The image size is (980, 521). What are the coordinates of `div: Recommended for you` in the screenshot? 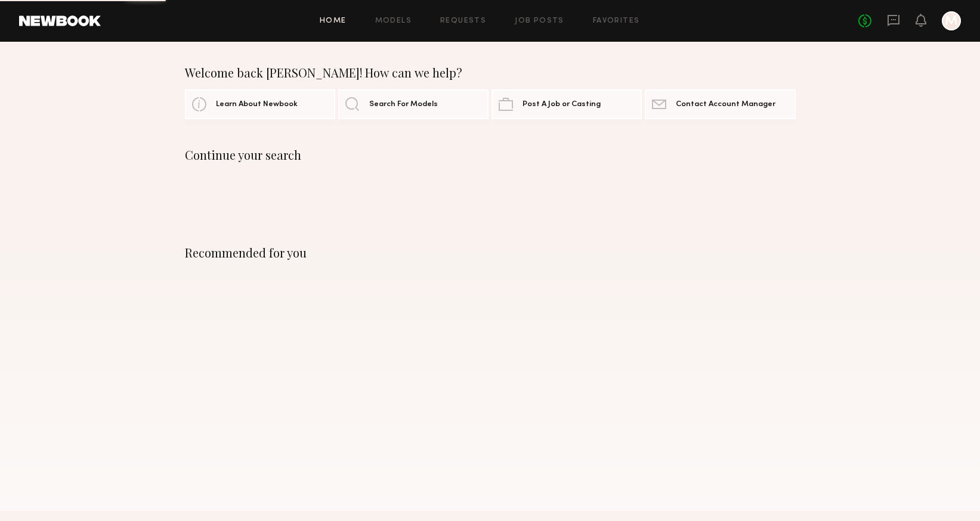 It's located at (490, 253).